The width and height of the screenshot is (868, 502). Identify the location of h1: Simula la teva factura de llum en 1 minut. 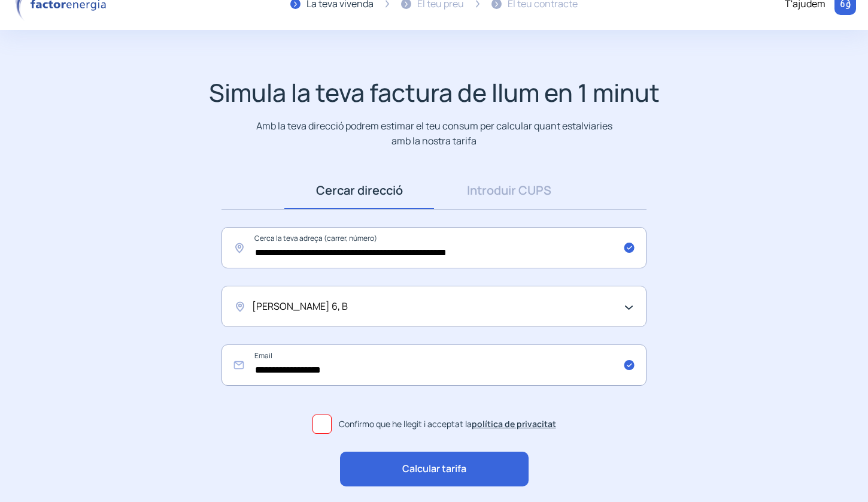
(434, 92).